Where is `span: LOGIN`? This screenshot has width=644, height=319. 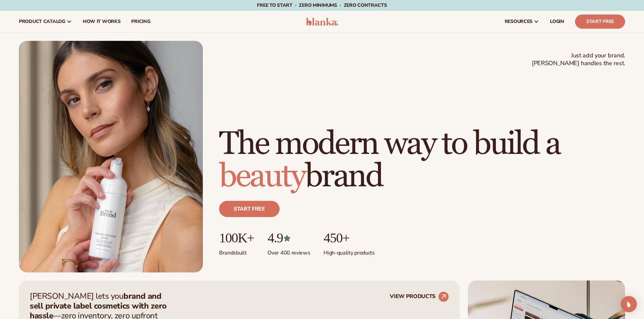
span: LOGIN is located at coordinates (557, 22).